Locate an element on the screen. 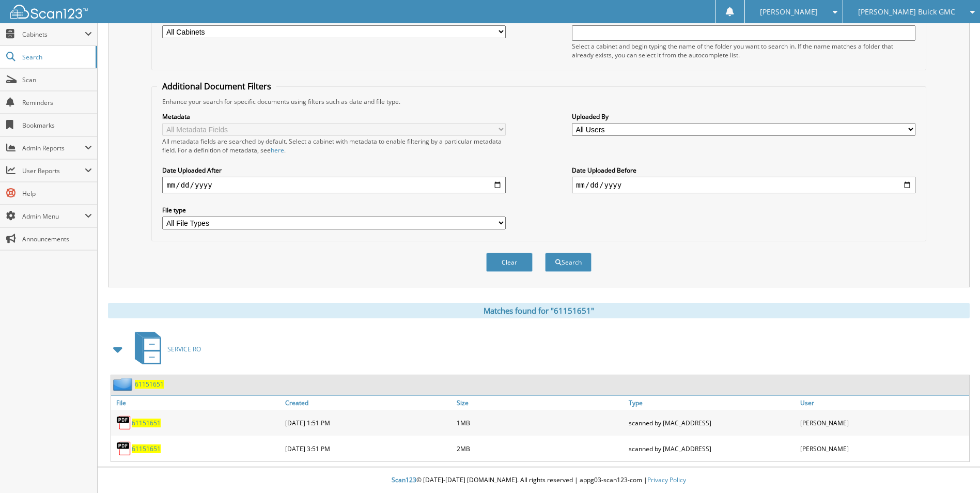 This screenshot has width=980, height=493. img: folder2.png is located at coordinates (124, 384).